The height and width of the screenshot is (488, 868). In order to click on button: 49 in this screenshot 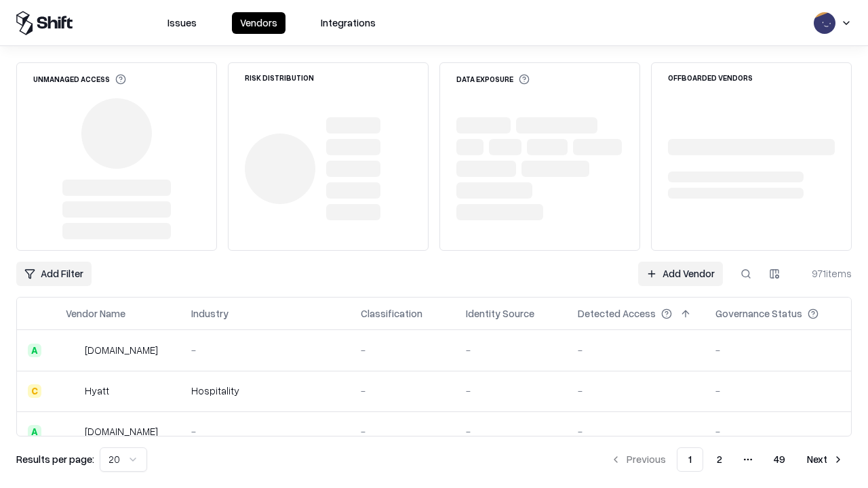, I will do `click(780, 460)`.